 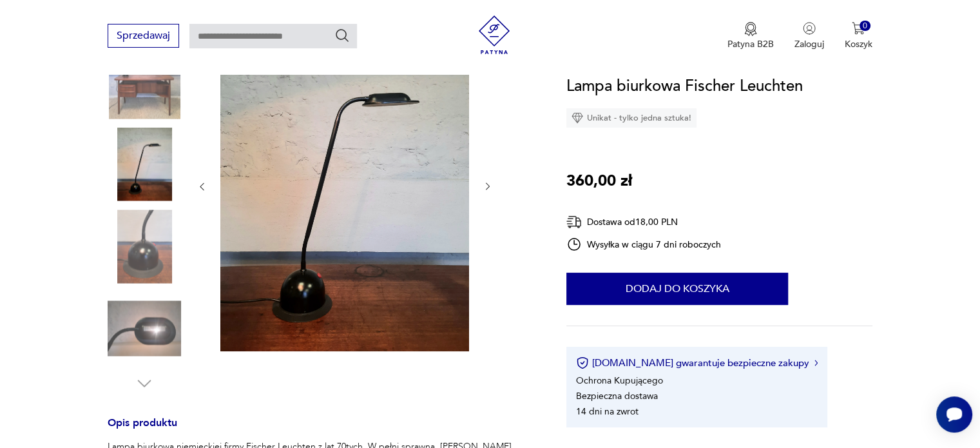 What do you see at coordinates (809, 28) in the screenshot?
I see `img: Ikonka użytkownika` at bounding box center [809, 28].